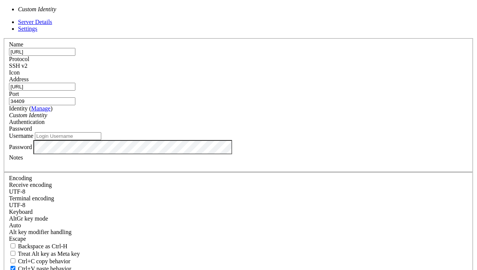 The image size is (477, 270). Describe the element at coordinates (20, 178) in the screenshot. I see `label: Encoding` at that location.